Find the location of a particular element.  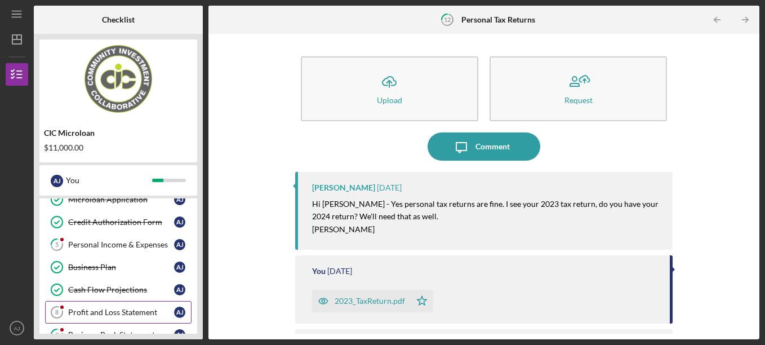

div: CIC Microloan is located at coordinates (118, 133).